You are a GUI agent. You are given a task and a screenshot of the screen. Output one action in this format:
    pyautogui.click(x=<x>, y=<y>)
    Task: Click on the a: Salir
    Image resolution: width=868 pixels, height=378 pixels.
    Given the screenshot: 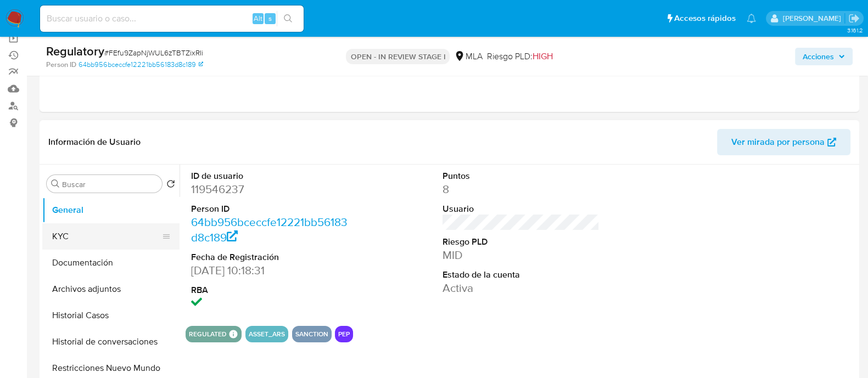 What is the action you would take?
    pyautogui.click(x=854, y=18)
    